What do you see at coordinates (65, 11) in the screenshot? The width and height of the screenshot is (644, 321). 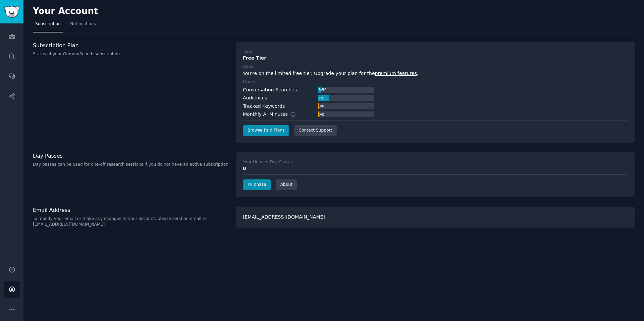 I see `h2: Your Account` at bounding box center [65, 11].